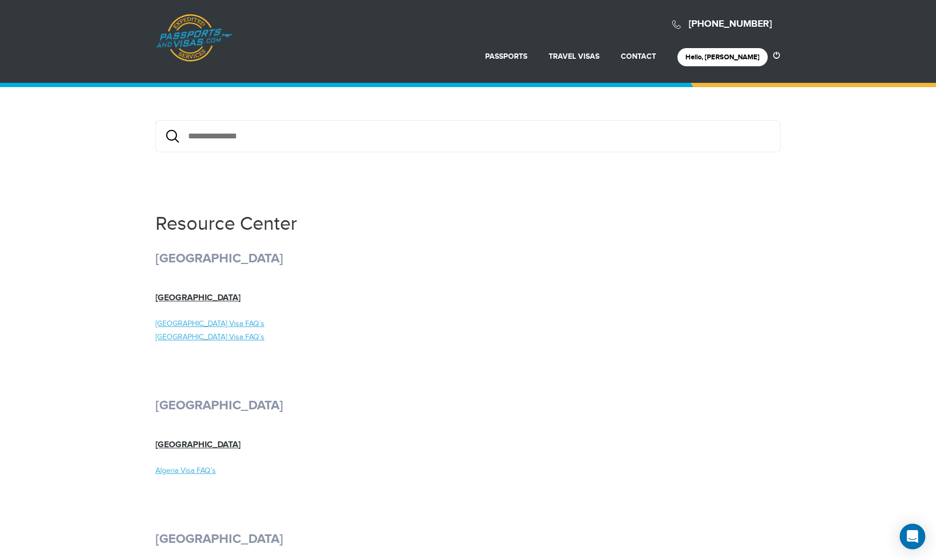 This screenshot has height=560, width=936. I want to click on div: Open Intercom Messenger, so click(913, 536).